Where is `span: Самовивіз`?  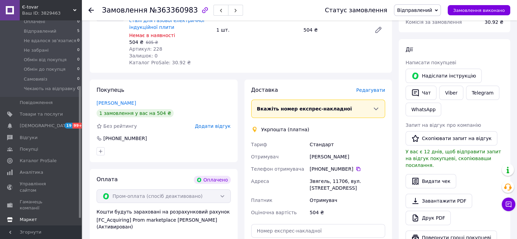 span: Самовивіз is located at coordinates (35, 79).